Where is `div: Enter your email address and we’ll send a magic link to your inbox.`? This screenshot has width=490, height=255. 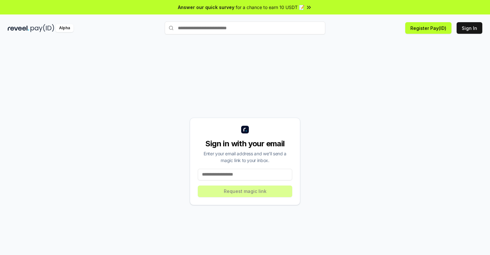
div: Enter your email address and we’ll send a magic link to your inbox. is located at coordinates (245, 157).